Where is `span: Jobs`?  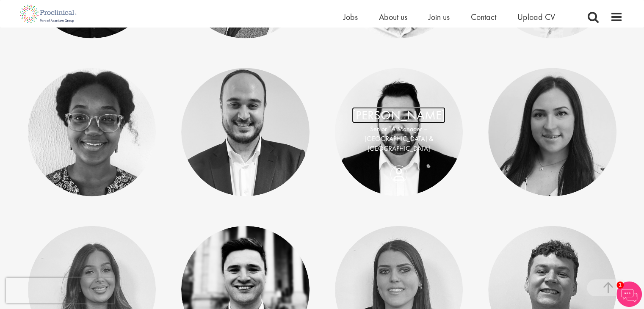
span: Jobs is located at coordinates (351, 17).